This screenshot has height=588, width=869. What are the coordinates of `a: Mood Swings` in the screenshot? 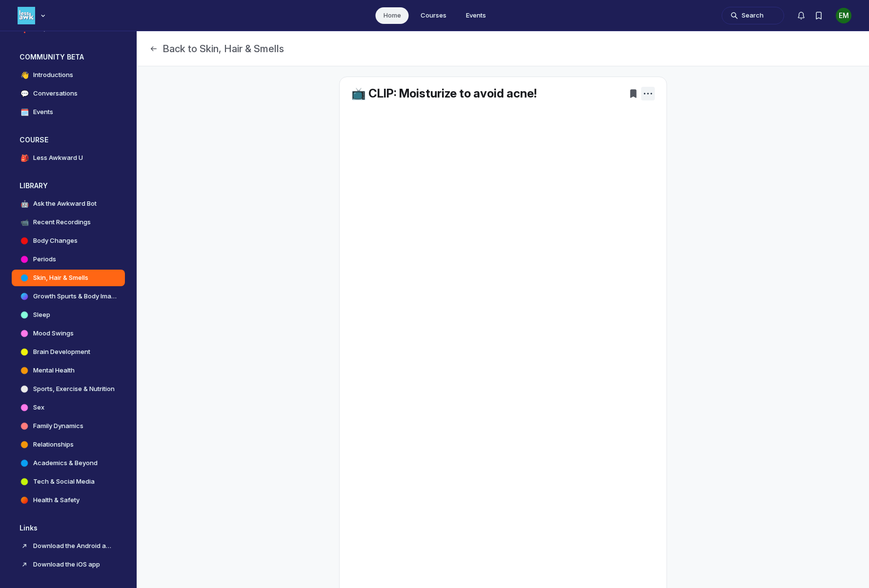 It's located at (68, 333).